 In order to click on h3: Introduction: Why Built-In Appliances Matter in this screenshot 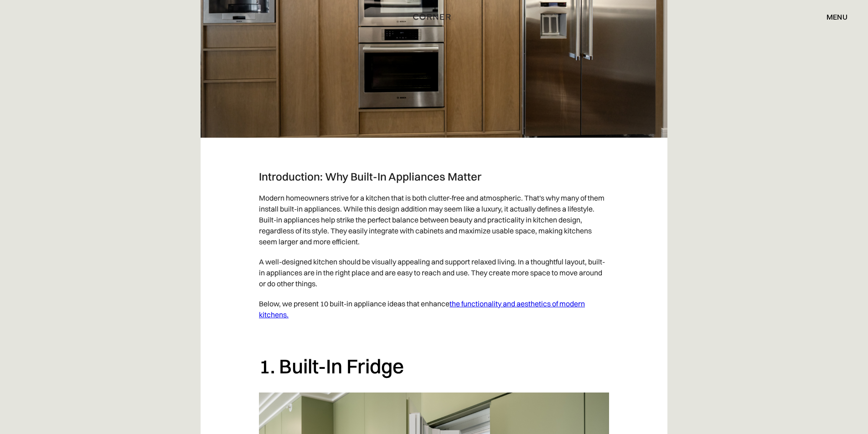, I will do `click(434, 176)`.